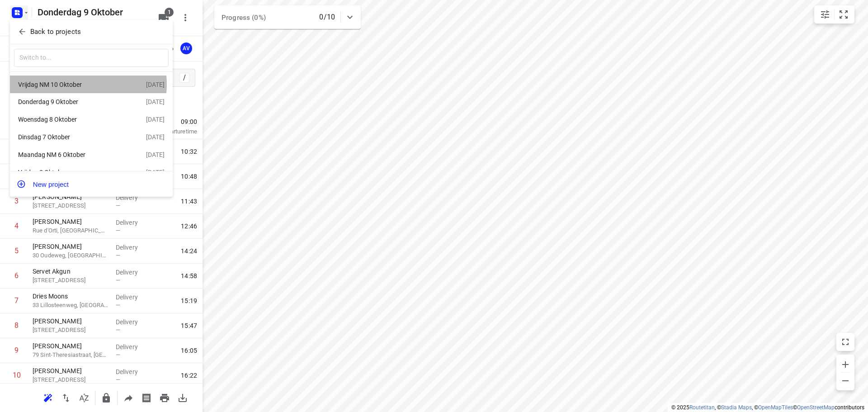  I want to click on div: Donderdag 9 Oktober, so click(70, 102).